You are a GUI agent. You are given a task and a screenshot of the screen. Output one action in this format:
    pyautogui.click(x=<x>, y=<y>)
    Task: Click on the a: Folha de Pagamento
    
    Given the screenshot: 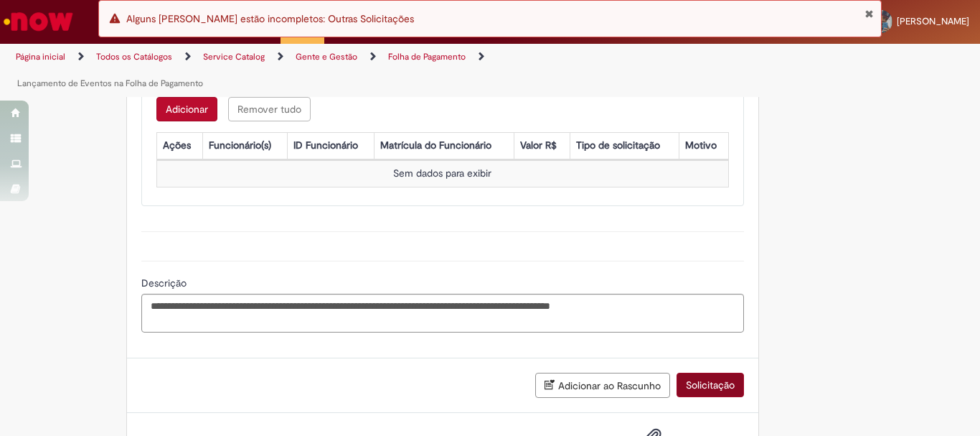 What is the action you would take?
    pyautogui.click(x=427, y=57)
    